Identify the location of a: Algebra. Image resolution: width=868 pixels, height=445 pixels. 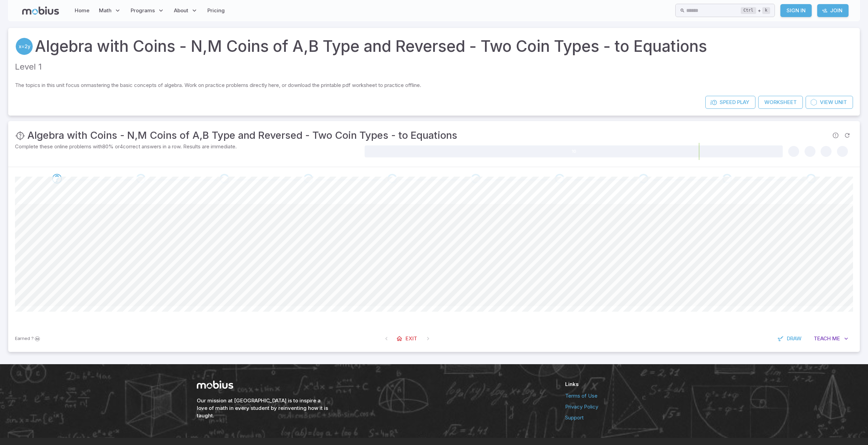
(24, 47).